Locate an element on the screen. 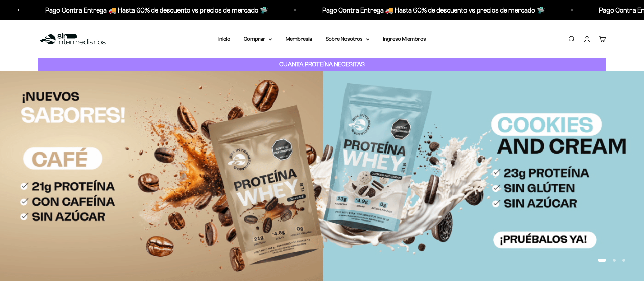 Image resolution: width=644 pixels, height=302 pixels. a: Membresía is located at coordinates (299, 38).